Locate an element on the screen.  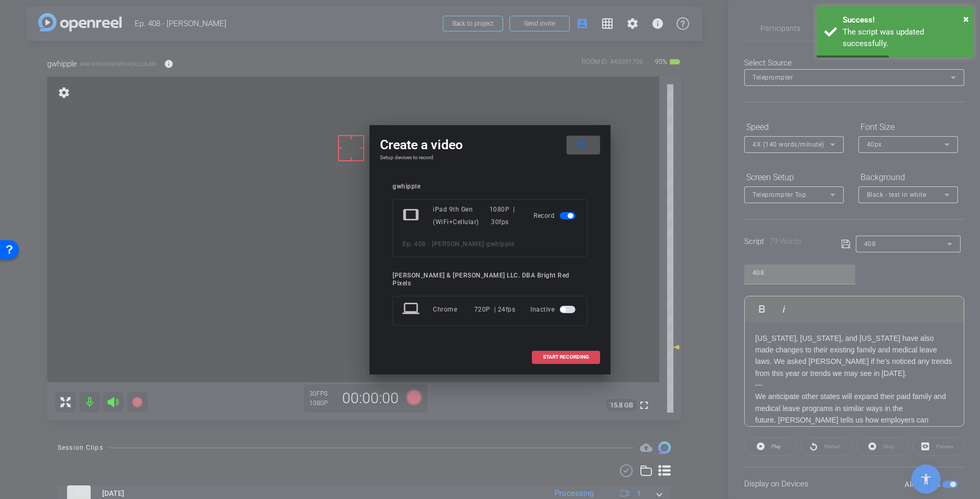
div: The script was updated successfully. is located at coordinates (904, 38).